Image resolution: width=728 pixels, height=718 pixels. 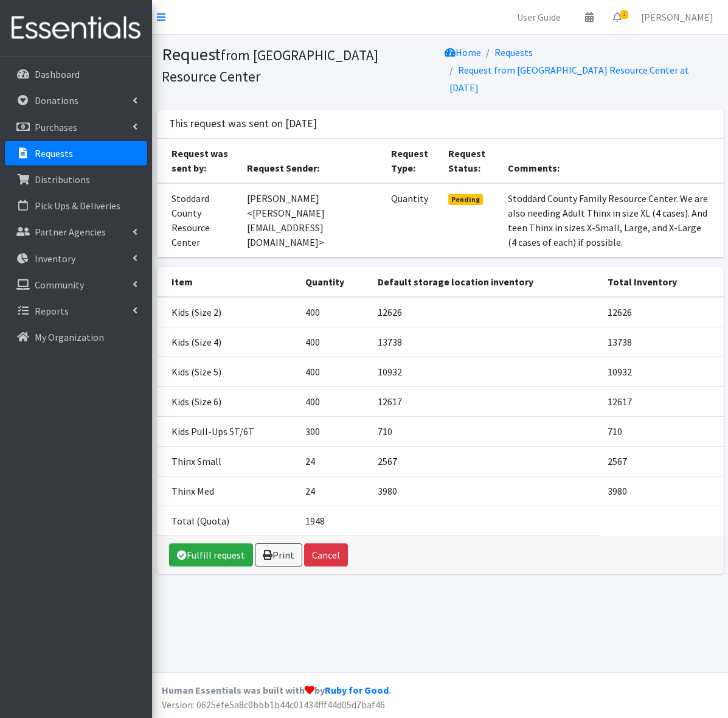 What do you see at coordinates (273, 704) in the screenshot?
I see `span: Version: 0625efe5a8c0bbb1b44c01434fff44d05d7baf46` at bounding box center [273, 704].